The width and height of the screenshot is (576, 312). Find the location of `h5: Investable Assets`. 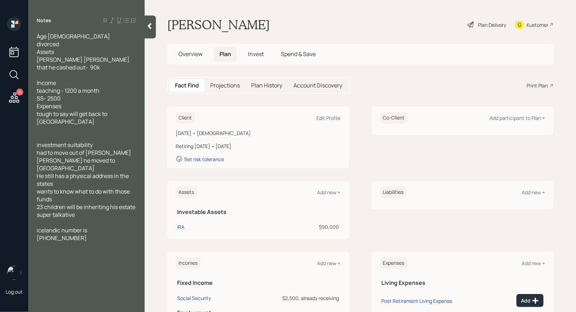

h5: Investable Assets is located at coordinates (258, 212).